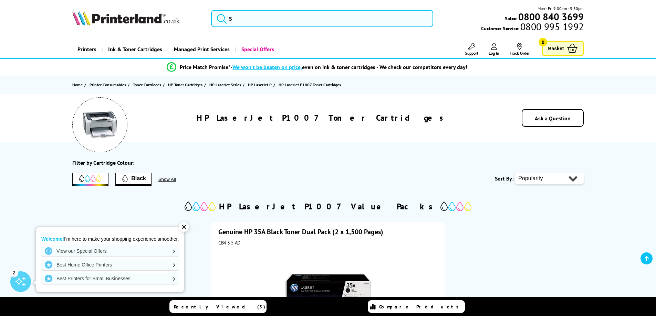  I want to click on span: Printer Consumables, so click(108, 85).